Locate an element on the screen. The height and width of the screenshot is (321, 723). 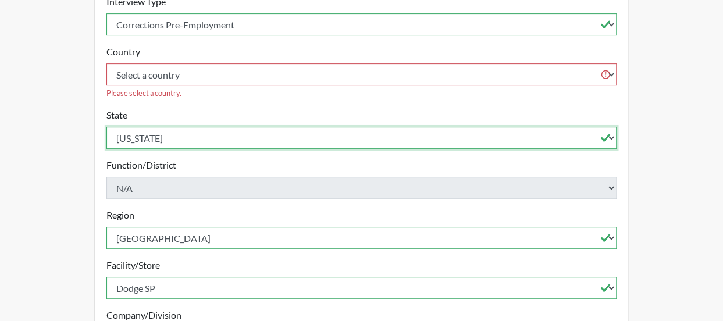
label: Region is located at coordinates (120, 215).